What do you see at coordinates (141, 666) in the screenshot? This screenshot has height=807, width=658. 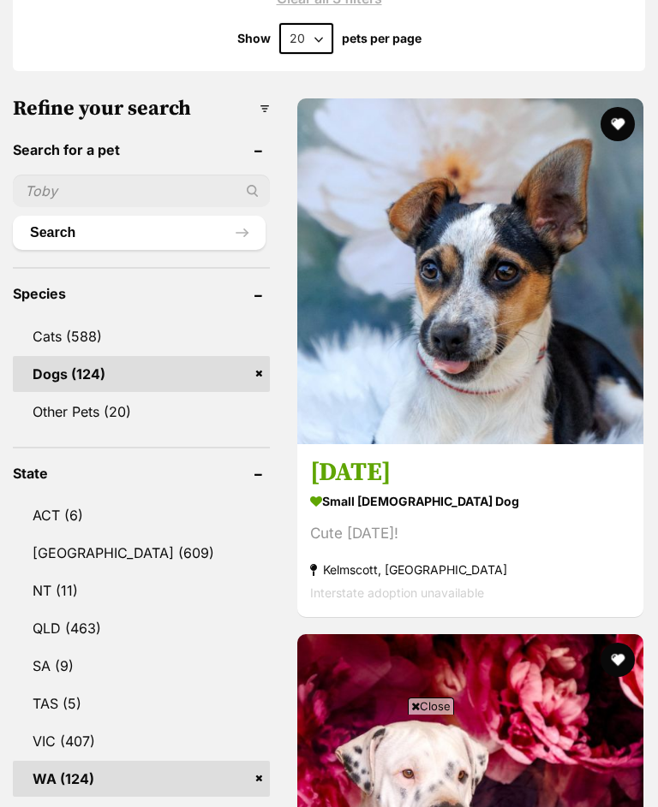 I see `a: SA (9)` at bounding box center [141, 666].